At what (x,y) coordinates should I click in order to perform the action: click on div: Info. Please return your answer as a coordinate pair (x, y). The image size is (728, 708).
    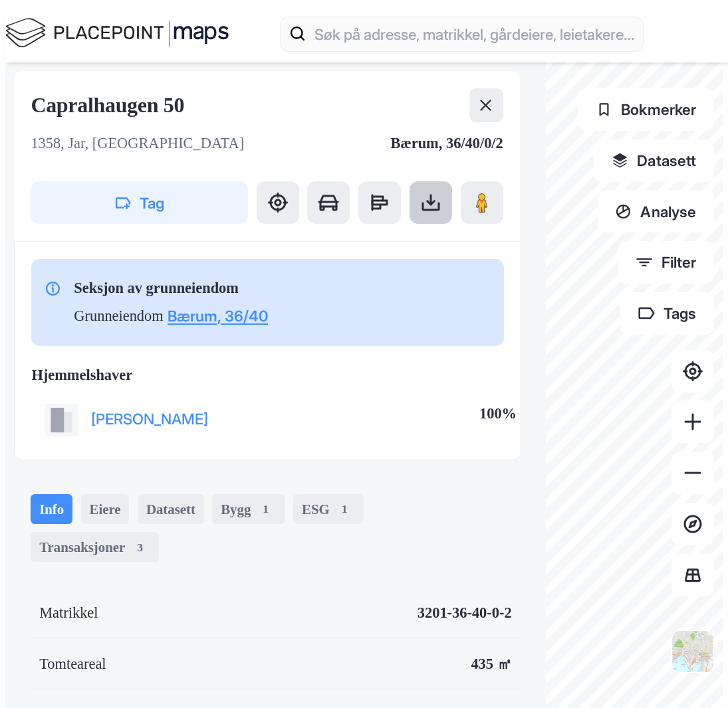
    Looking at the image, I should click on (51, 509).